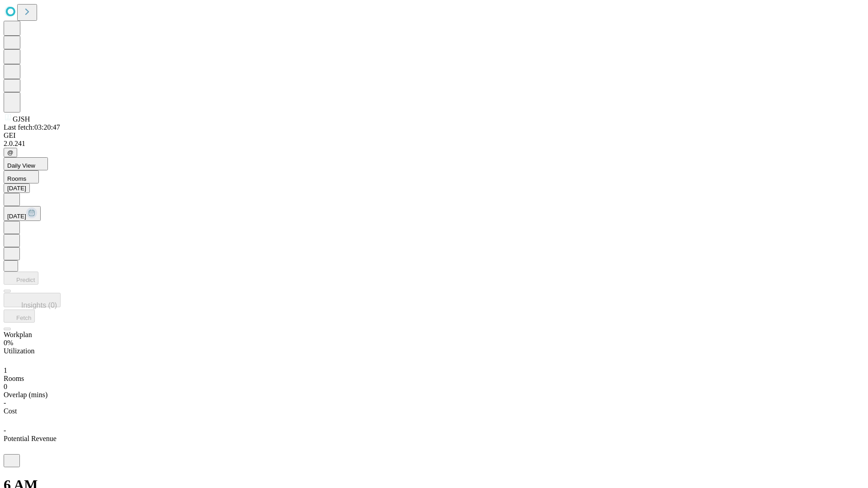 This screenshot has height=488, width=868. What do you see at coordinates (22, 119) in the screenshot?
I see `span: GJSH` at bounding box center [22, 119].